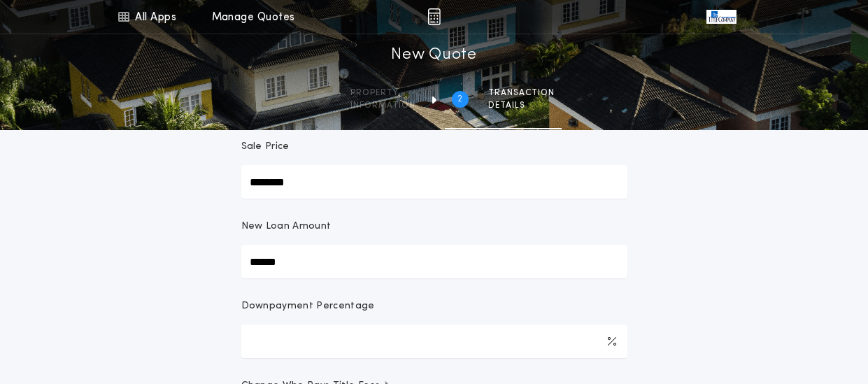 The width and height of the screenshot is (868, 384). I want to click on span: Transaction, so click(521, 93).